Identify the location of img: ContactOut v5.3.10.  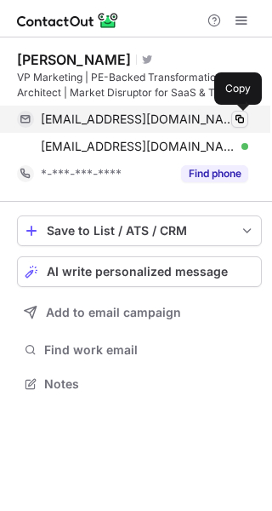
(68, 20).